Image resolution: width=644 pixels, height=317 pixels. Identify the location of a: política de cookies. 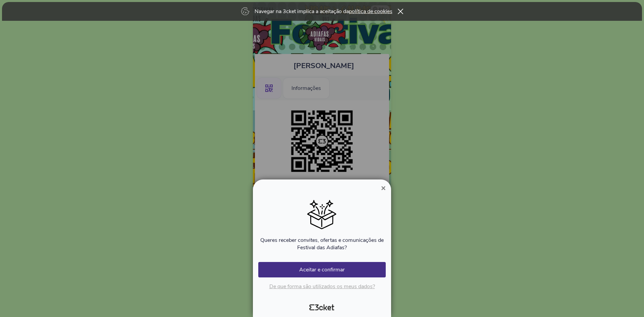
(371, 11).